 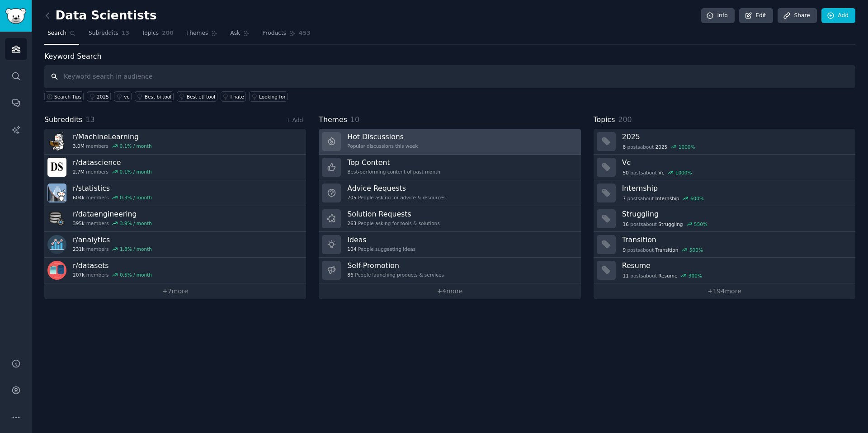 What do you see at coordinates (449, 141) in the screenshot?
I see `a: Hot DiscussionsPopular discussions this week` at bounding box center [449, 141].